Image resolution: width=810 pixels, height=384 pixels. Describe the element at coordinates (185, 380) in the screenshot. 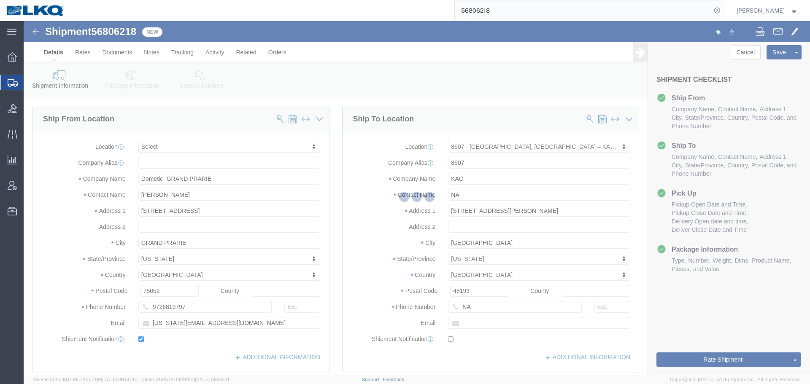

I see `span: Client: 2025.19.0-129fbcf` at that location.